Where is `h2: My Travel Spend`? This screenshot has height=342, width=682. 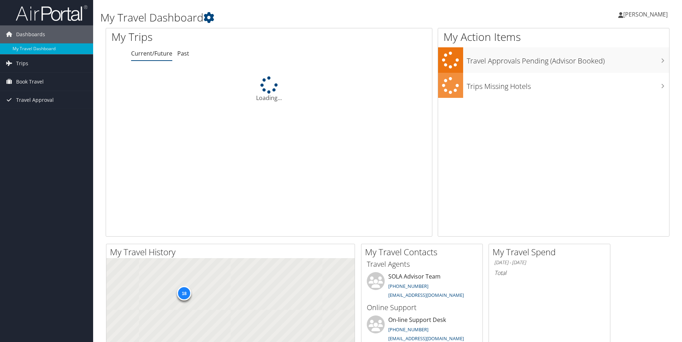
h2: My Travel Spend is located at coordinates (551, 252).